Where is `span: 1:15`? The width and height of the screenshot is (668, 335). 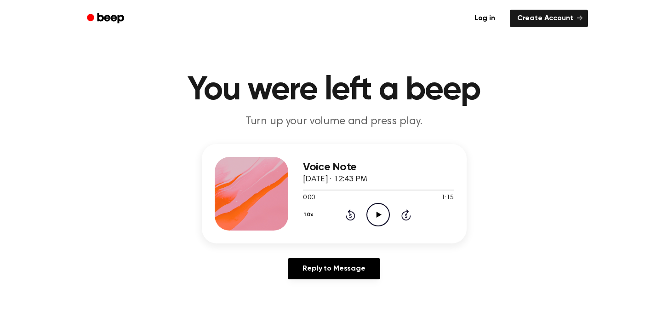 span: 1:15 is located at coordinates (447, 198).